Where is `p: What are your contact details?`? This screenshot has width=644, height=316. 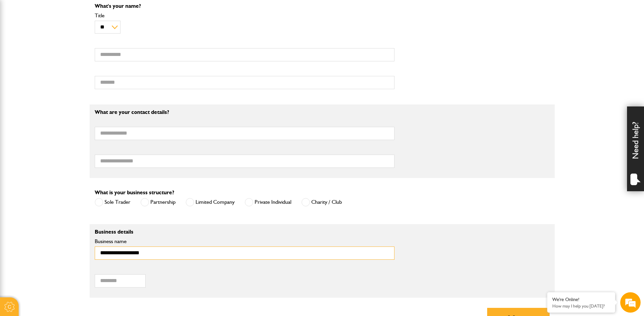
p: What are your contact details? is located at coordinates (244, 112).